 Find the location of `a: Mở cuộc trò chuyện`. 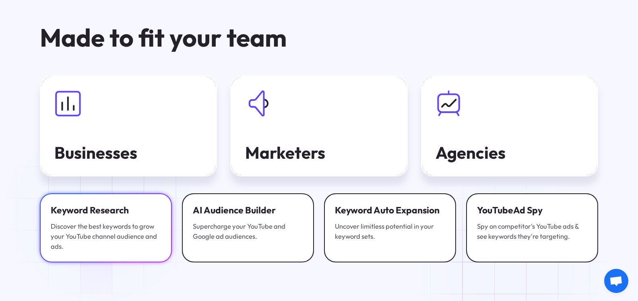

a: Mở cuộc trò chuyện is located at coordinates (616, 281).